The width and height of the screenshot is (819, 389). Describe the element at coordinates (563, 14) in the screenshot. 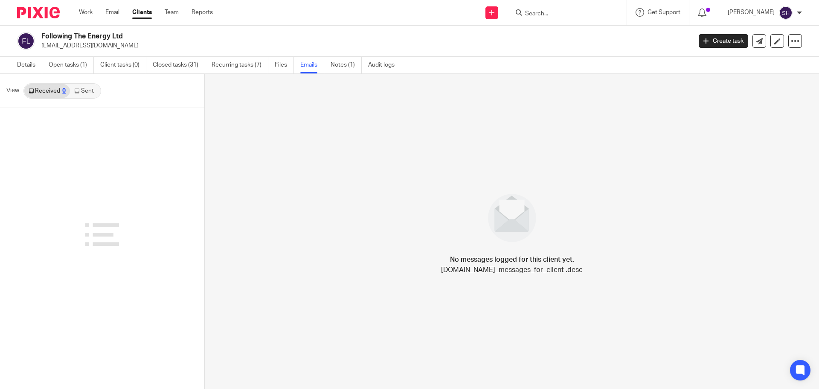

I see `input: Search` at that location.